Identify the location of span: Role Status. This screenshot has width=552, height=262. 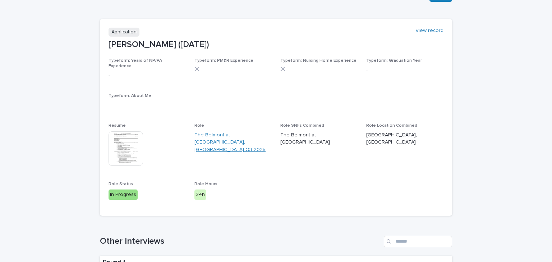
(121, 184).